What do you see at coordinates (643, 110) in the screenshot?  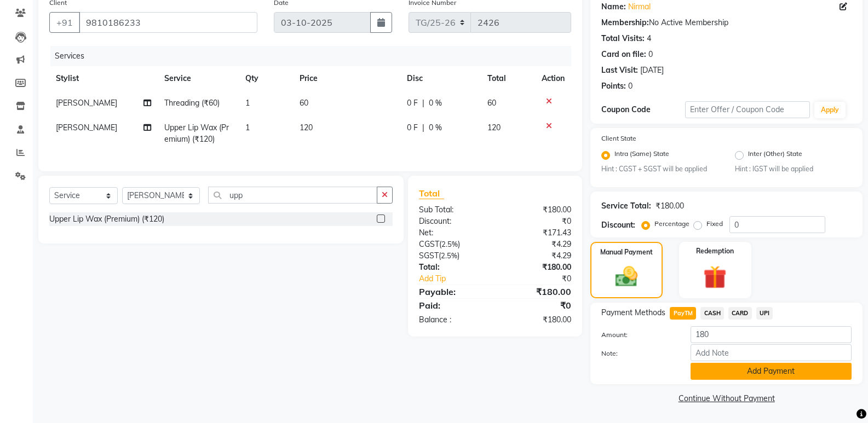 I see `div: Coupon Code` at bounding box center [643, 110].